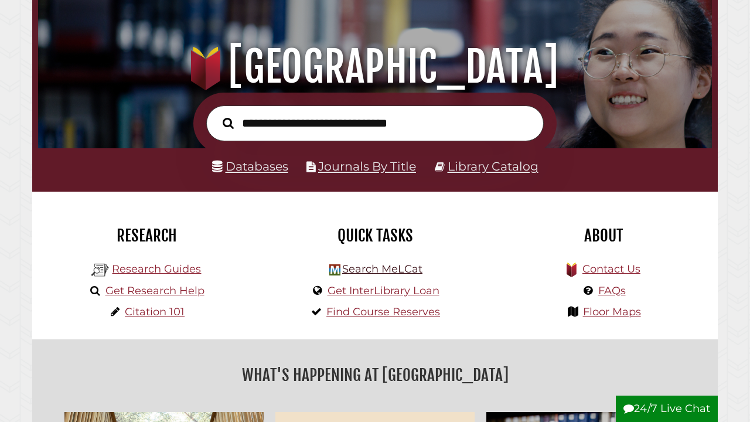  I want to click on a: Get Research Help, so click(155, 291).